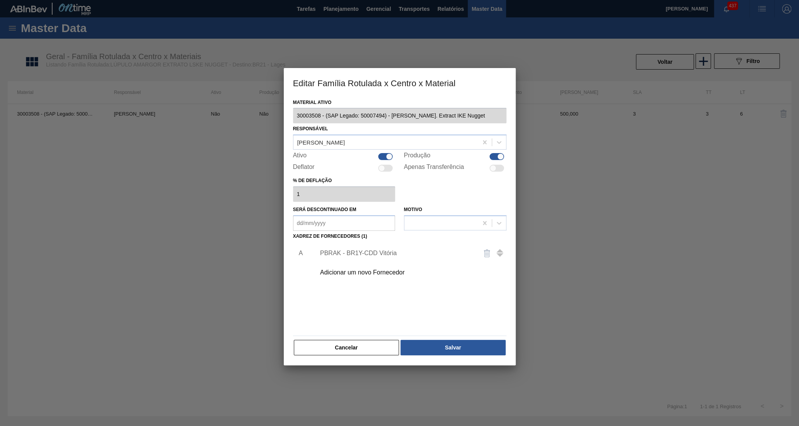 The width and height of the screenshot is (799, 426). What do you see at coordinates (325, 210) in the screenshot?
I see `label: Será descontinuado em` at bounding box center [325, 210].